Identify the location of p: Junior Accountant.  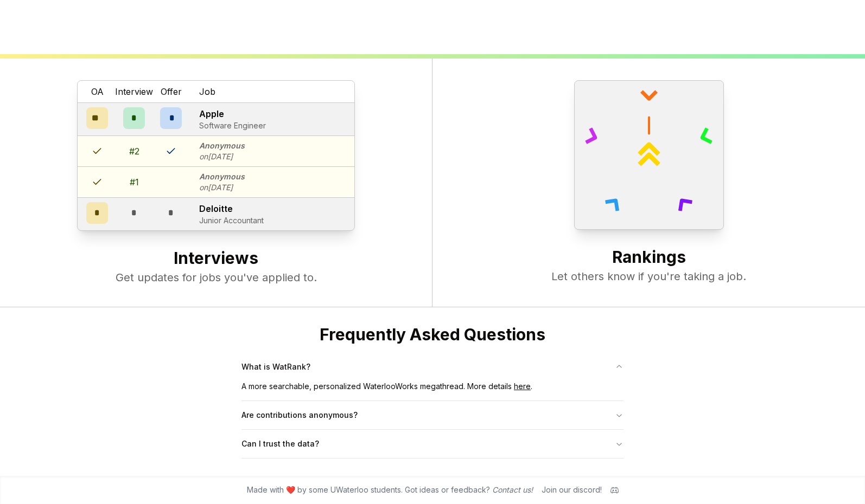
(231, 220).